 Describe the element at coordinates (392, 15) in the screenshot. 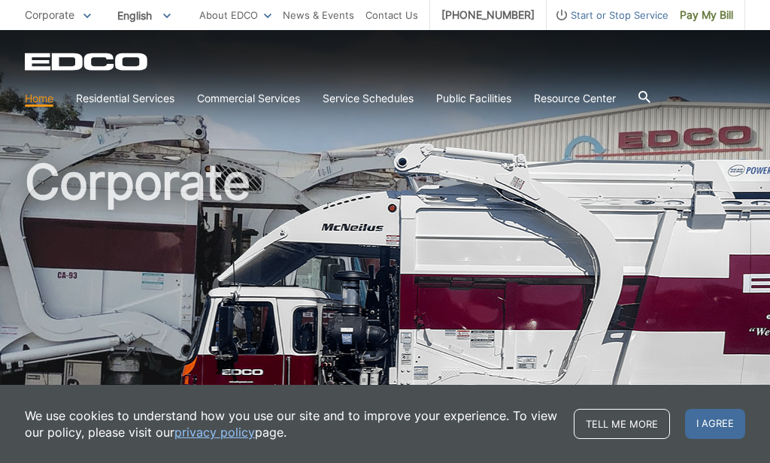

I see `a: Contact Us` at that location.